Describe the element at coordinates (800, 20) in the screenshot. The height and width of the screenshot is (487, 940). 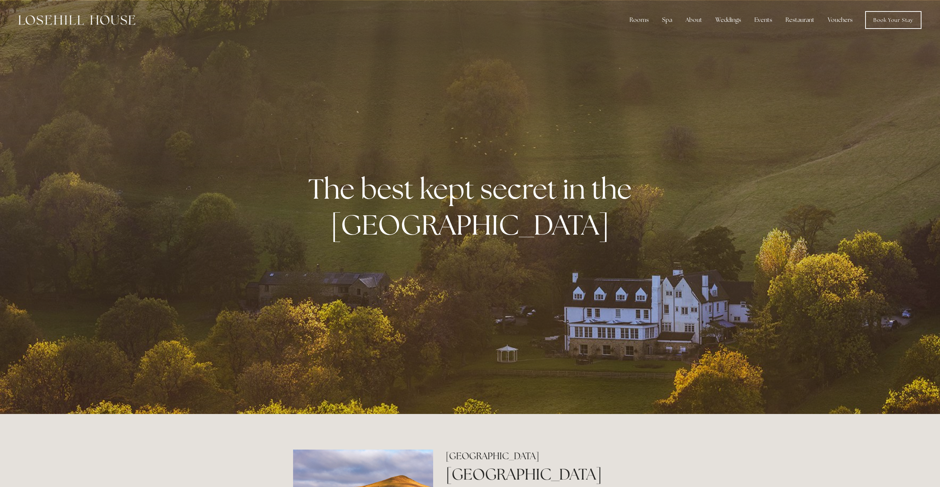
I see `div: Restaurant` at that location.